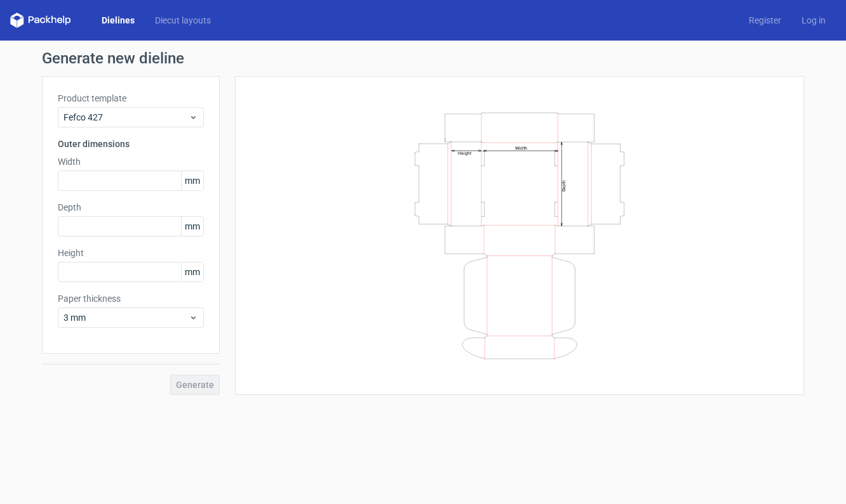 Image resolution: width=846 pixels, height=504 pixels. I want to click on label: Width, so click(131, 162).